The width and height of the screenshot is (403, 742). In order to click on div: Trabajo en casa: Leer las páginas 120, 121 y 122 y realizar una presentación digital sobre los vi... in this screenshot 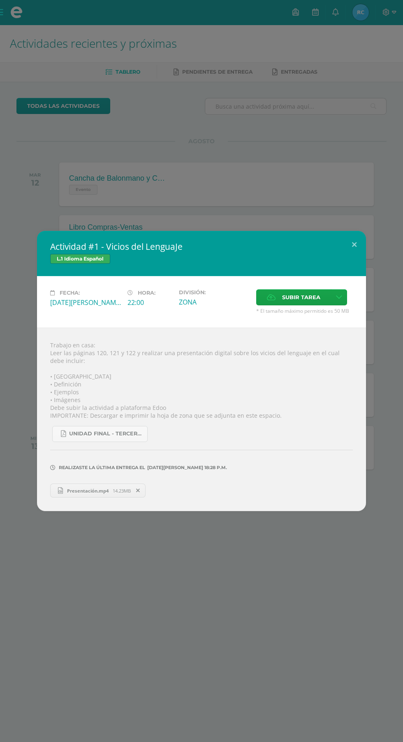, I will do `click(202, 419)`.